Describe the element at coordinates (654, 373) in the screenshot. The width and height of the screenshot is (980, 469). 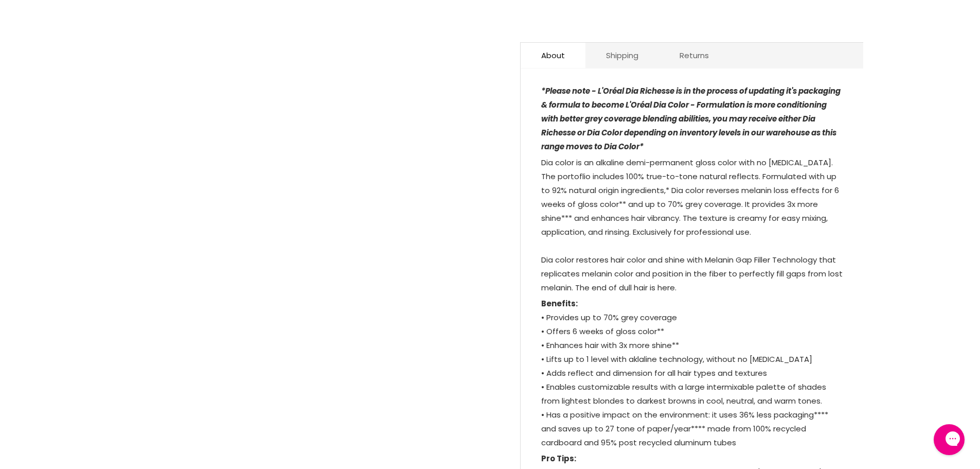
I see `span: • Adds reflect and dimension for all hair types and textures` at that location.